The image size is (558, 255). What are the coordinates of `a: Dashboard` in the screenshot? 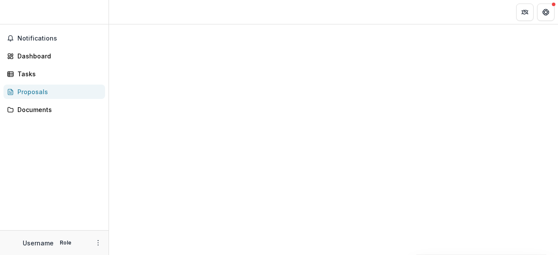 It's located at (54, 56).